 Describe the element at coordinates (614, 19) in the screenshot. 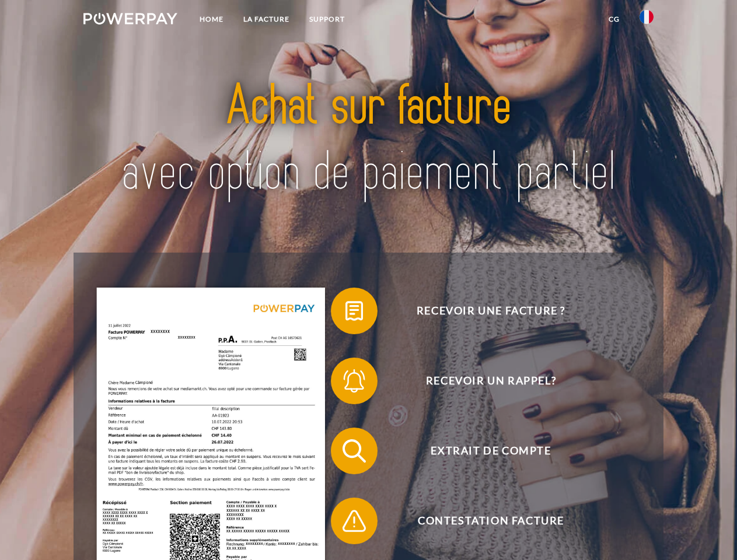

I see `a: CG` at that location.